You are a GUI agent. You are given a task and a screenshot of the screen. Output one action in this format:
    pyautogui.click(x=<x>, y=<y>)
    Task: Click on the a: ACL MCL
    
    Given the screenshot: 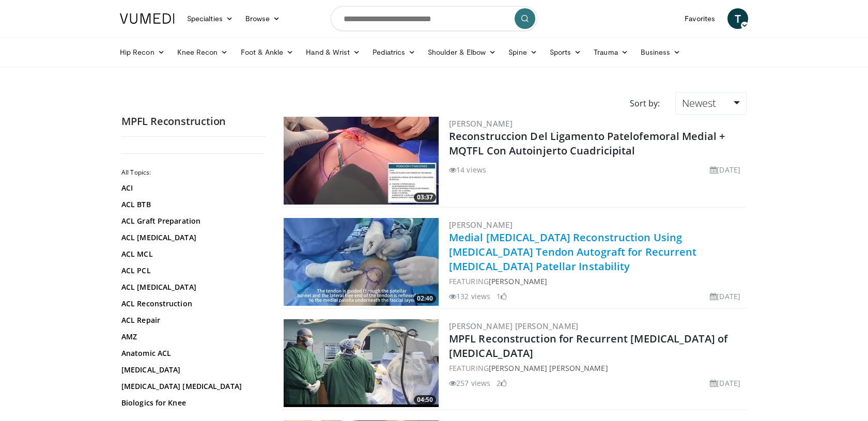 What is the action you would take?
    pyautogui.click(x=191, y=254)
    